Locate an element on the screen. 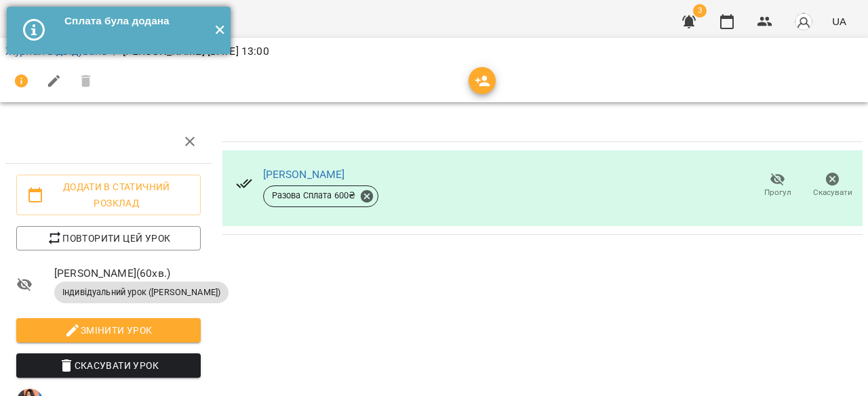 The height and width of the screenshot is (396, 868). span: Скасувати Урок is located at coordinates (109, 366).